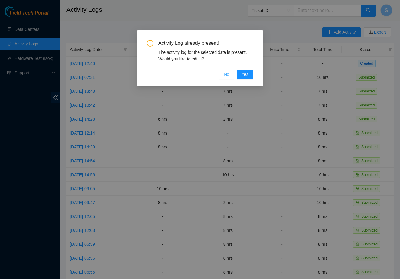 The image size is (400, 279). What do you see at coordinates (226, 74) in the screenshot?
I see `span: No` at bounding box center [226, 74].